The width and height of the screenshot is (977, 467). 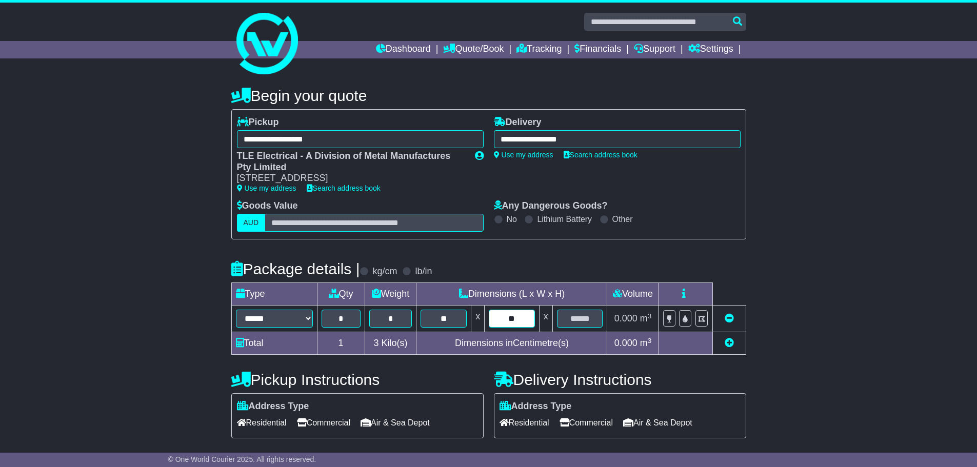 I want to click on td: Weight, so click(x=390, y=294).